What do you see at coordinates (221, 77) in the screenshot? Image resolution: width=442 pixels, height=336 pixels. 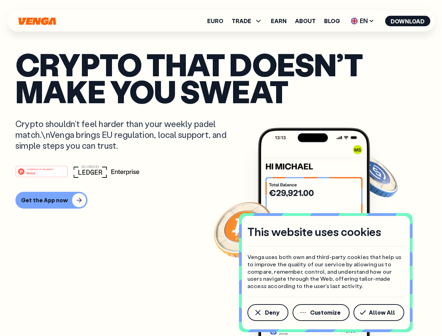 I see `p: Crypto that doesn’t make you sweat` at bounding box center [221, 77].